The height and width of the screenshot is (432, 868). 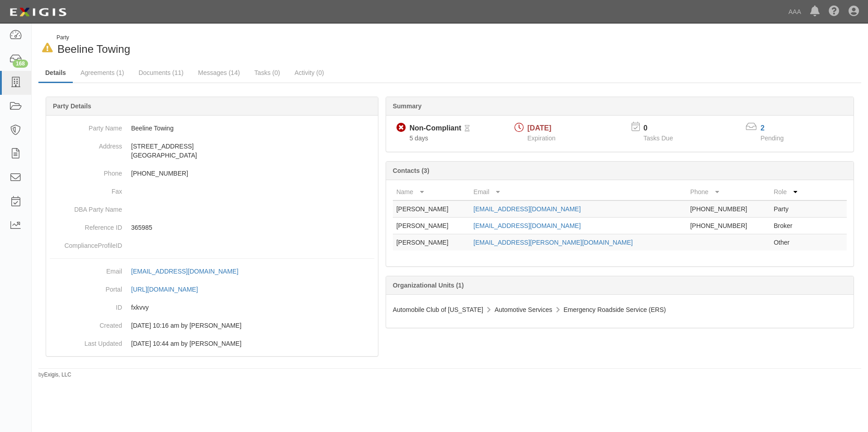 I want to click on th: Email, so click(x=577, y=192).